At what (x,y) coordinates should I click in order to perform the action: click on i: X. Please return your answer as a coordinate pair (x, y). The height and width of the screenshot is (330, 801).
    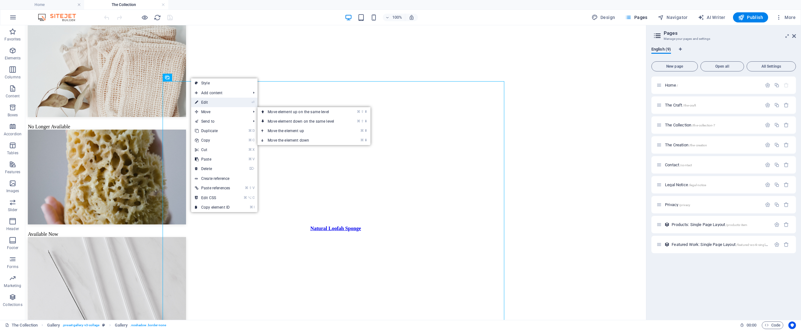
    Looking at the image, I should click on (254, 150).